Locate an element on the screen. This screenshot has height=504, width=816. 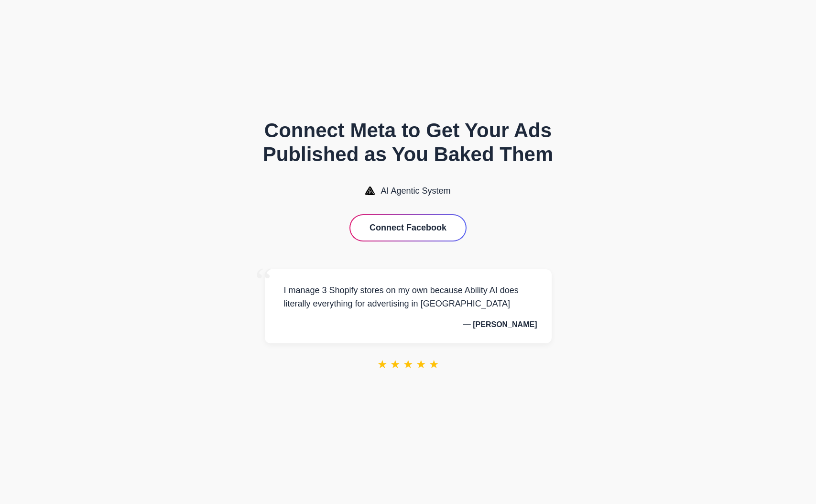
button: Connect Facebook is located at coordinates (408, 227).